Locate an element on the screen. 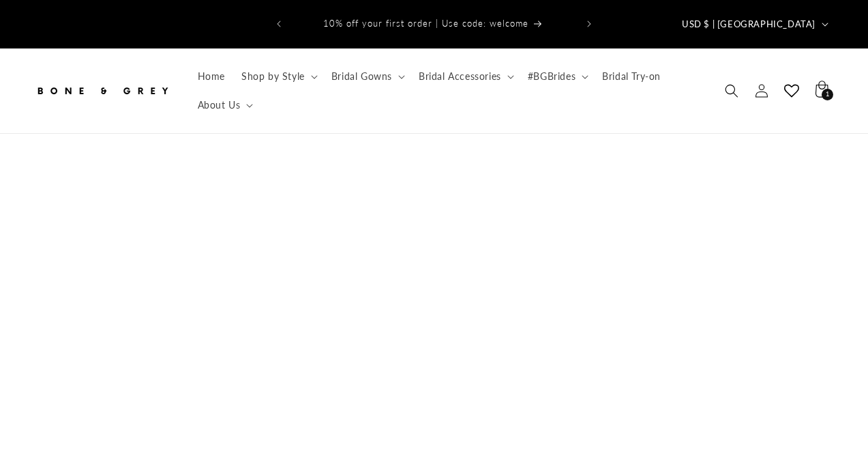 The image size is (868, 476). summary: #BGBrides is located at coordinates (557, 77).